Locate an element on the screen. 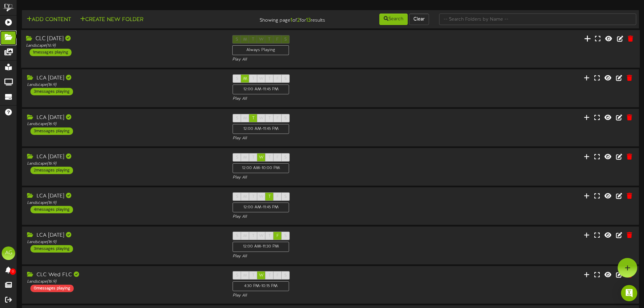  button: Clear is located at coordinates (419, 19).